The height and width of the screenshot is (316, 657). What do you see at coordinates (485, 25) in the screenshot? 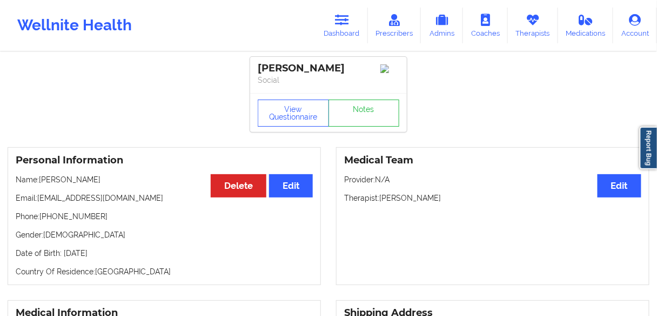
I see `a: Coaches` at bounding box center [485, 25].